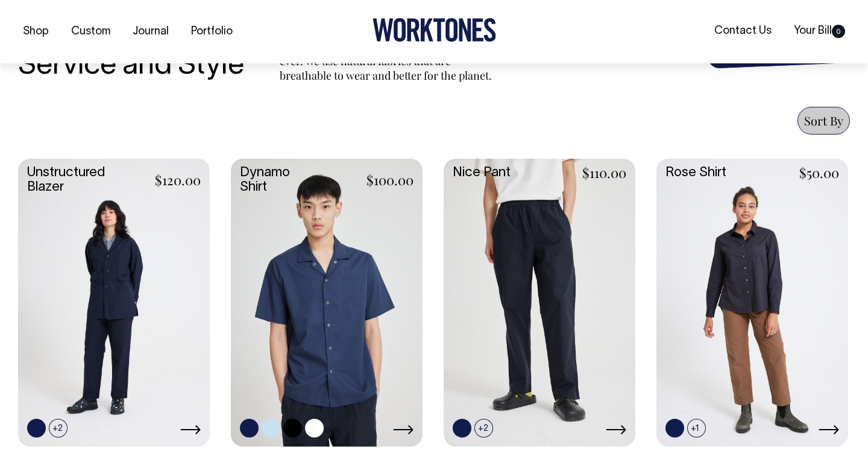 This screenshot has height=455, width=868. What do you see at coordinates (151, 31) in the screenshot?
I see `a: Journal` at bounding box center [151, 31].